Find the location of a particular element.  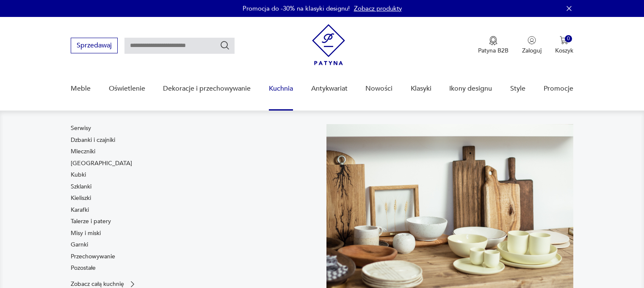

a: Karafki is located at coordinates (80, 210).